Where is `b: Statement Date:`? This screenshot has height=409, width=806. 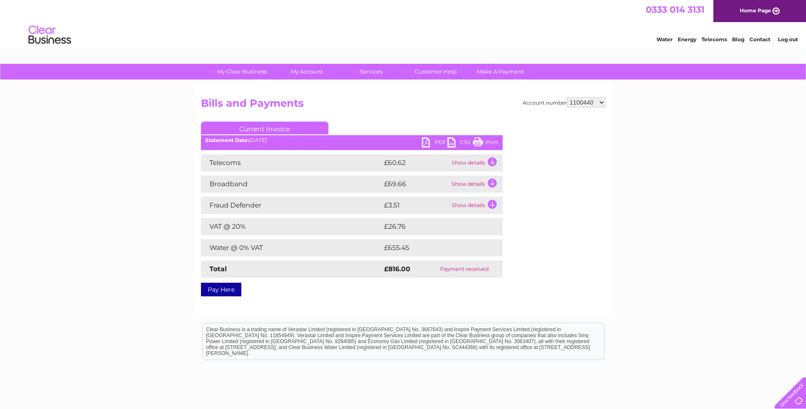 b: Statement Date: is located at coordinates (227, 140).